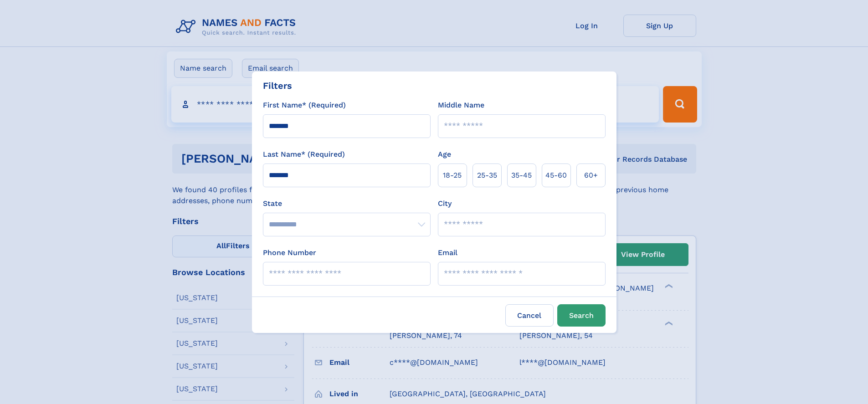 Image resolution: width=868 pixels, height=404 pixels. I want to click on label: Age, so click(444, 154).